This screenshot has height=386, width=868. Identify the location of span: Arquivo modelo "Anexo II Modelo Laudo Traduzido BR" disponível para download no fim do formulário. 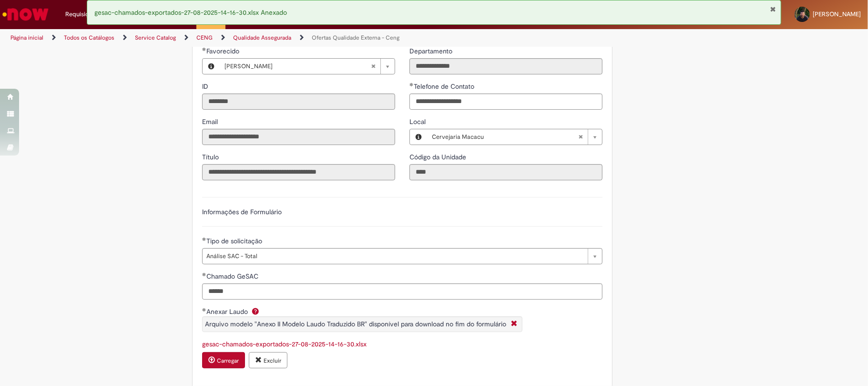
(356, 324).